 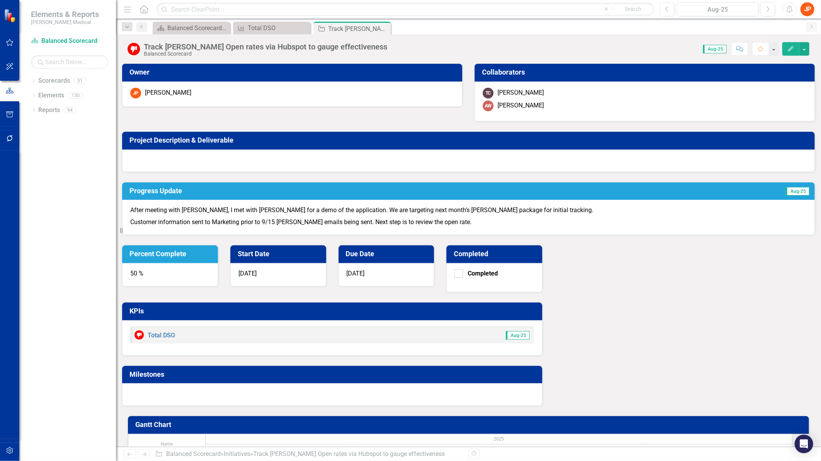 I want to click on h3: Owner, so click(x=293, y=72).